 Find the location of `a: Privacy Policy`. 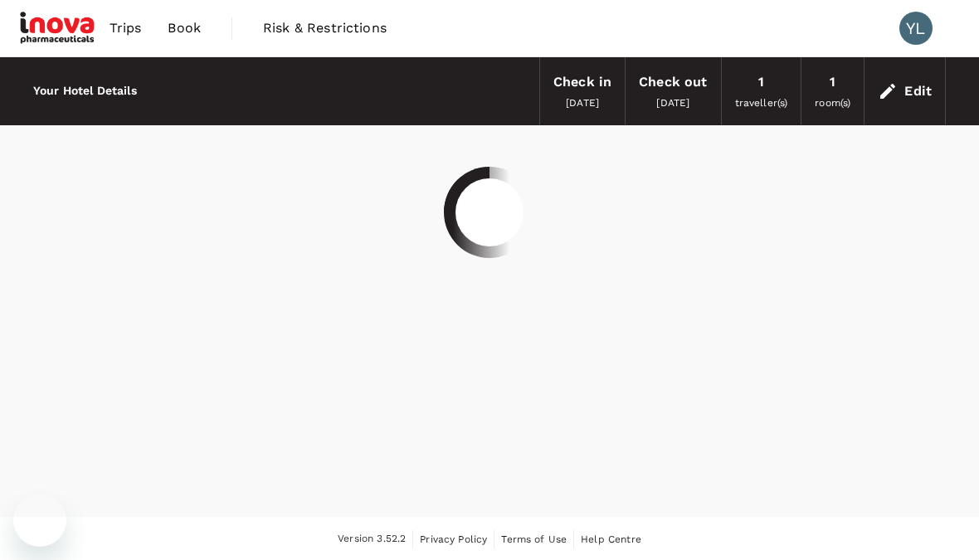

a: Privacy Policy is located at coordinates (453, 539).